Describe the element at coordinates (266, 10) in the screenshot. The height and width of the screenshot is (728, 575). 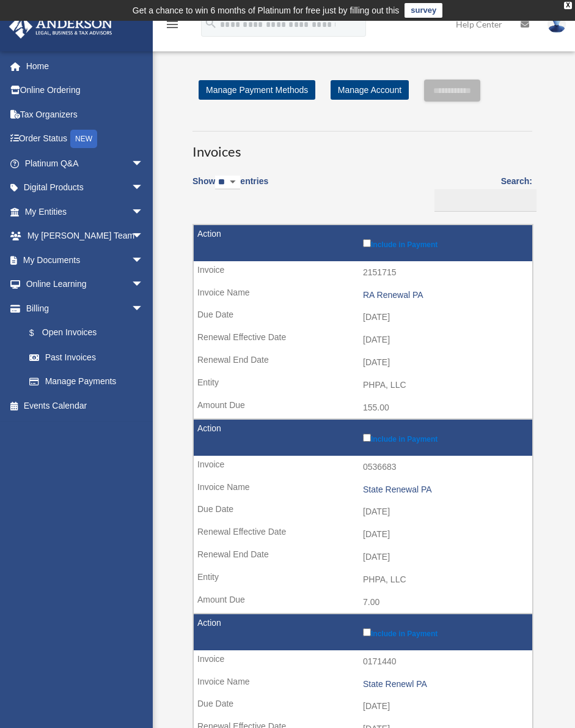
I see `div: Get a chance to win 6 months of Platinum for free just by filling out this` at that location.